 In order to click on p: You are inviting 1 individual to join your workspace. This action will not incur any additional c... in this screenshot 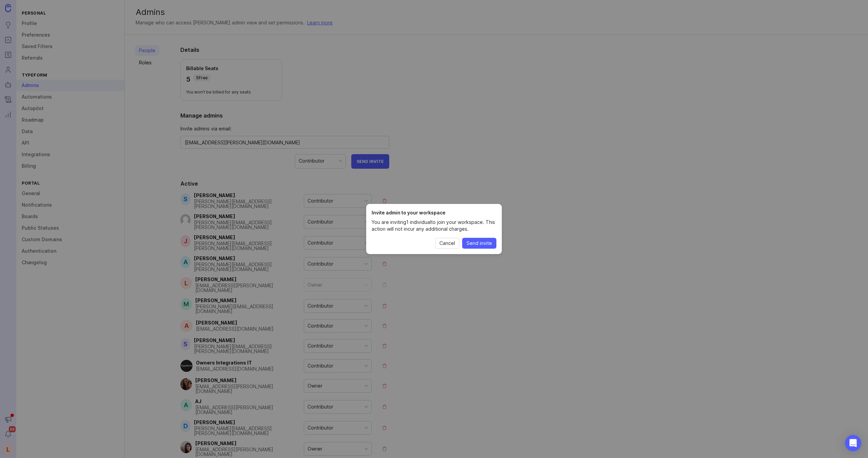, I will do `click(434, 225)`.